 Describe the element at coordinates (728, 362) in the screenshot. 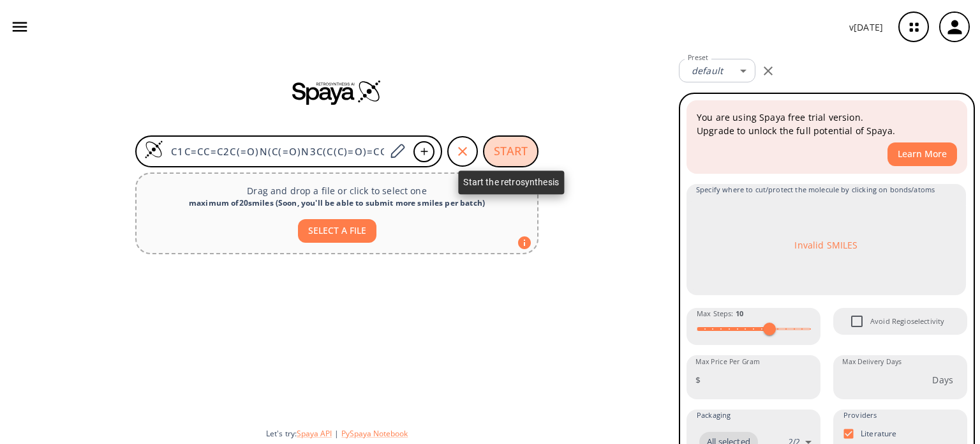

I see `label: Max Price Per Gram` at that location.